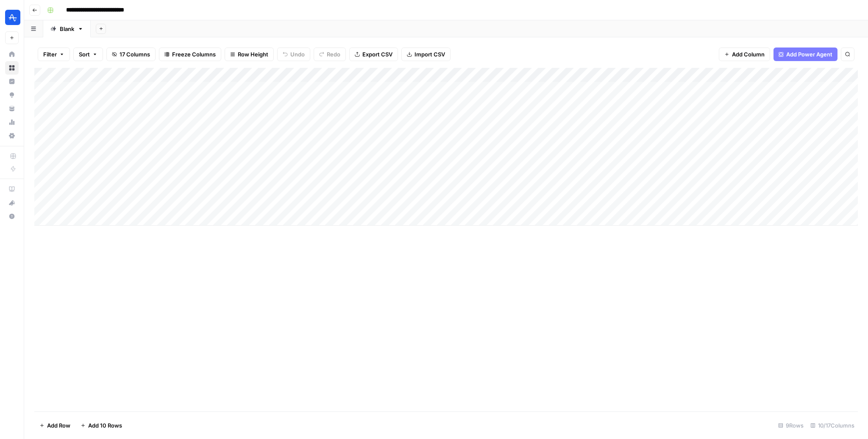  Describe the element at coordinates (131, 54) in the screenshot. I see `button: 17 Columns` at that location.